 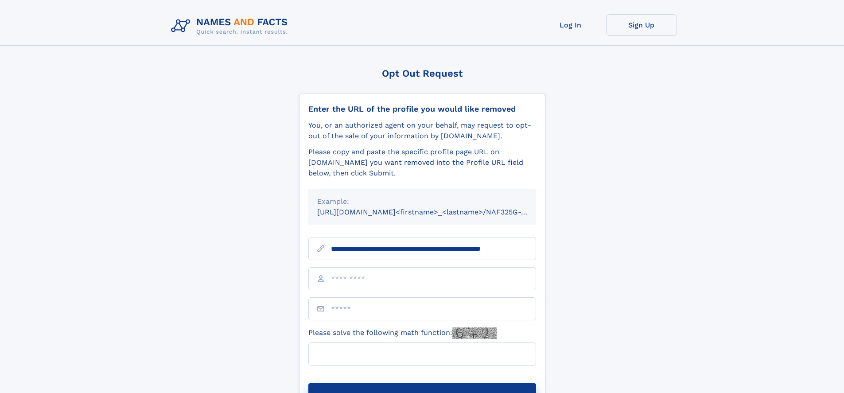 I want to click on div: Enter the URL of the profile you would like removed, so click(x=422, y=109).